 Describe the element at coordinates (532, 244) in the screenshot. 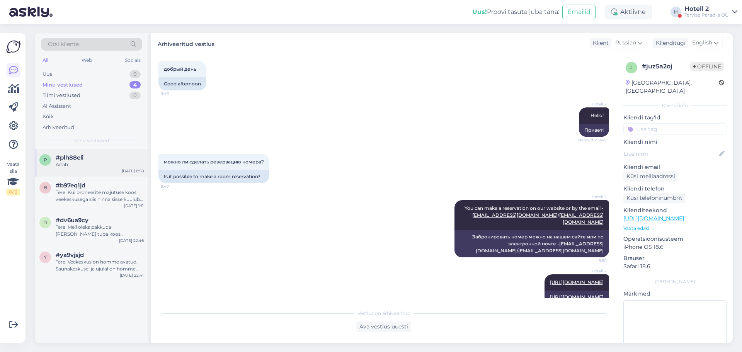

I see `div: Забронировать номер можно на нашем сайте или по электронной почте - /` at that location.